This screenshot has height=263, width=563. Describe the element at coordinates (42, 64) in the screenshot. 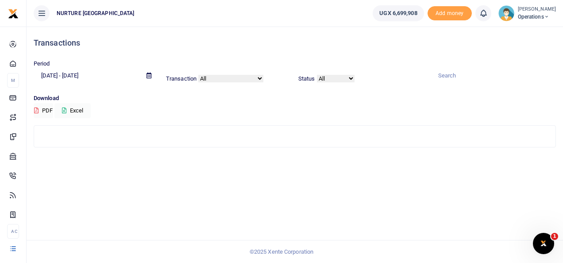

I see `label: Period` at that location.